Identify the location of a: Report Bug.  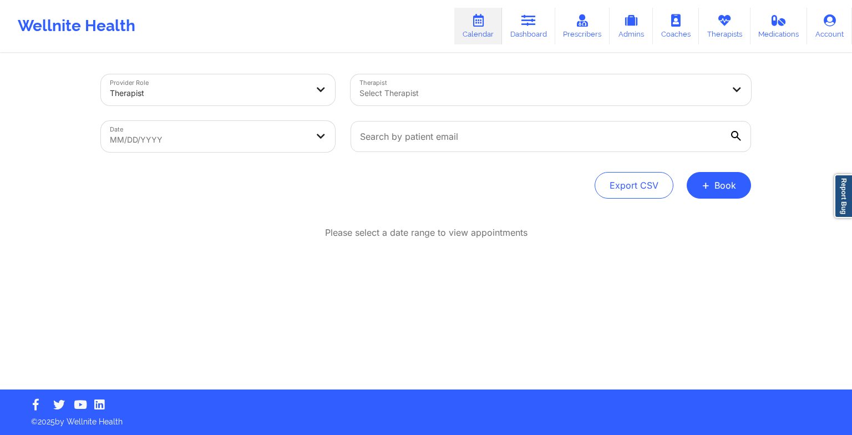
(843, 196).